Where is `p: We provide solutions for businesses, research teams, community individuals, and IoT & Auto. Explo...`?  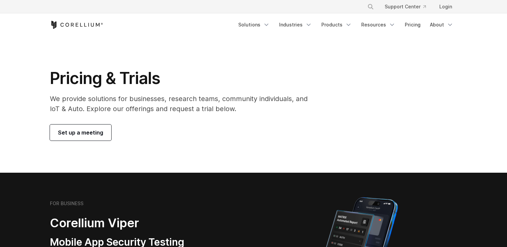 p: We provide solutions for businesses, research teams, community individuals, and IoT & Auto. Explo... is located at coordinates (183, 104).